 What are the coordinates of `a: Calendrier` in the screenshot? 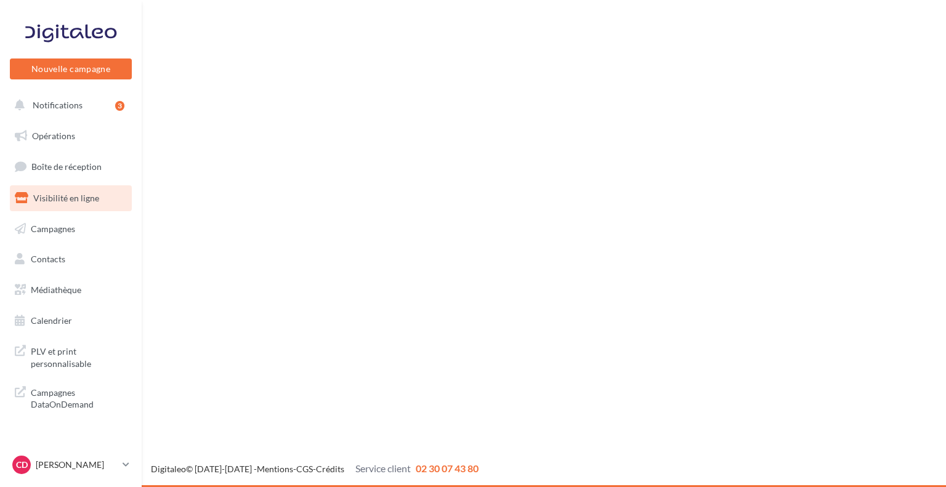 It's located at (71, 321).